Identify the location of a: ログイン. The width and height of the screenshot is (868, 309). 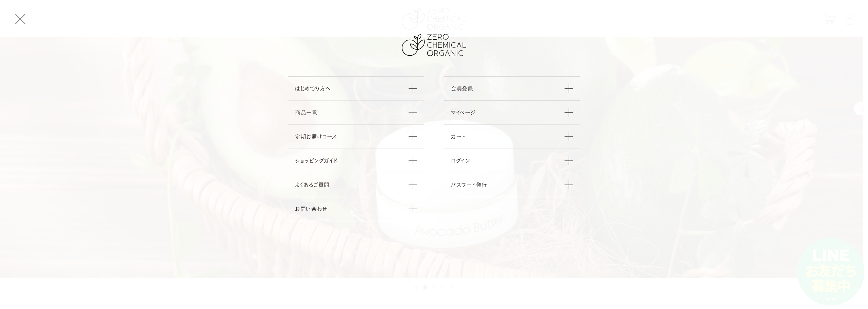
(512, 160).